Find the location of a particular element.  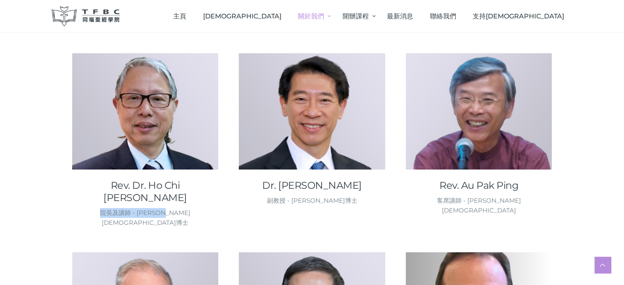

a: 關於我們 is located at coordinates (312, 16).